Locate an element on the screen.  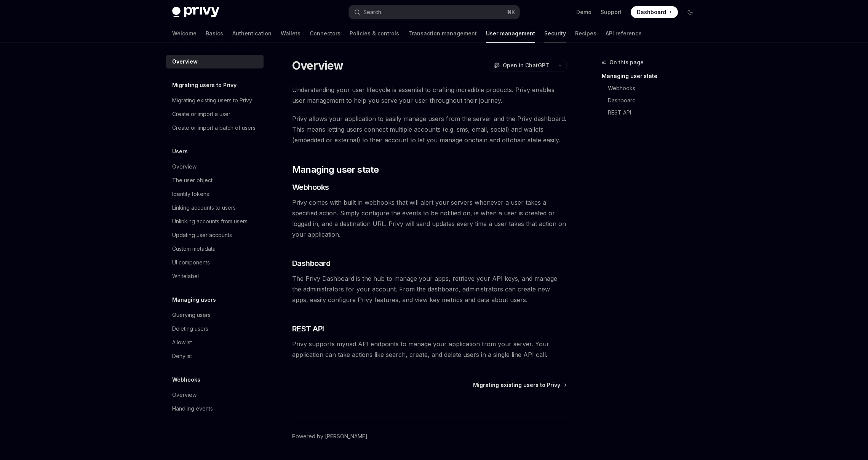
a: Create or import a user is located at coordinates (214, 114).